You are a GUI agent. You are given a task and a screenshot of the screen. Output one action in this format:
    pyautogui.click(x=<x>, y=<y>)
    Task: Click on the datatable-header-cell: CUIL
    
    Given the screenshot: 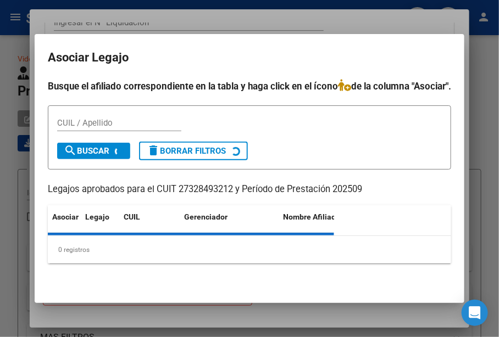 What is the action you would take?
    pyautogui.click(x=149, y=224)
    